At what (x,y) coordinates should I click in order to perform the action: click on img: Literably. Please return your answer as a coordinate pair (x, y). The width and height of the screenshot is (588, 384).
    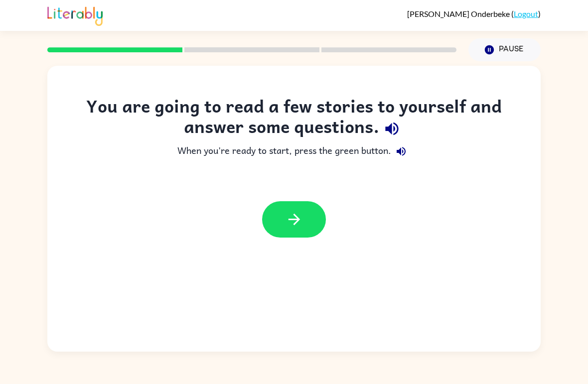
    Looking at the image, I should click on (75, 15).